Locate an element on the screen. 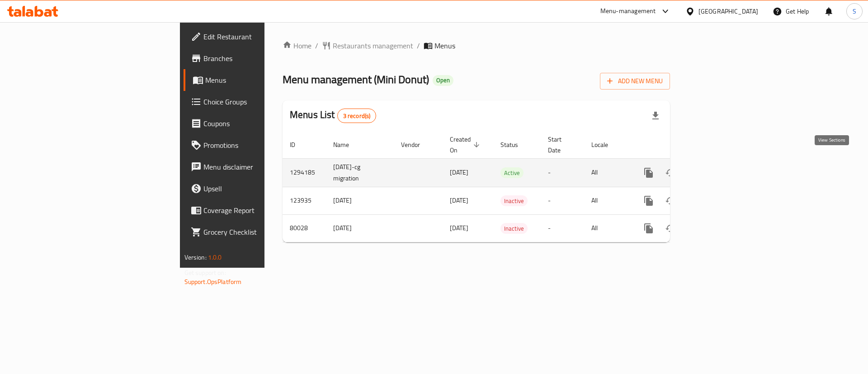  a: Choice Groups is located at coordinates (254, 102).